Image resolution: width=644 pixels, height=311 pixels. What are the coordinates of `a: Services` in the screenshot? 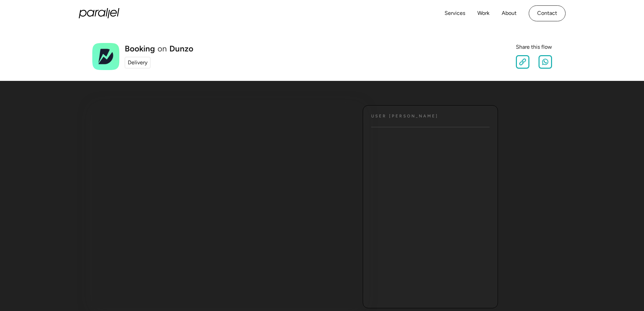 It's located at (455, 13).